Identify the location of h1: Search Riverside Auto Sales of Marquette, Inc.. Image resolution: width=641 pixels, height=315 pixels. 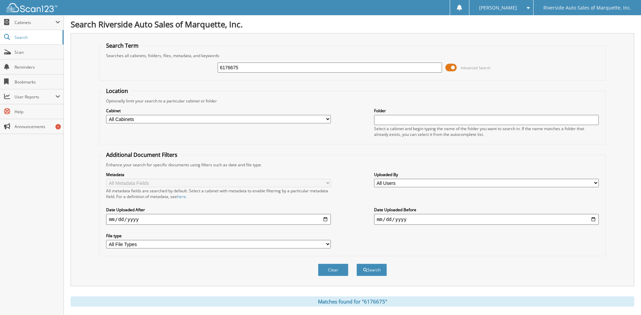
(353, 24).